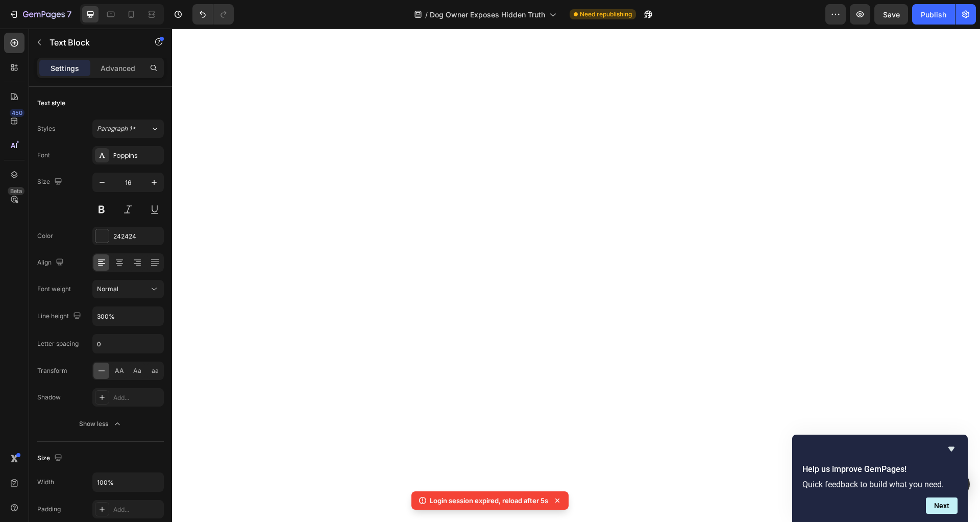 The width and height of the screenshot is (980, 522). I want to click on span: Save, so click(891, 14).